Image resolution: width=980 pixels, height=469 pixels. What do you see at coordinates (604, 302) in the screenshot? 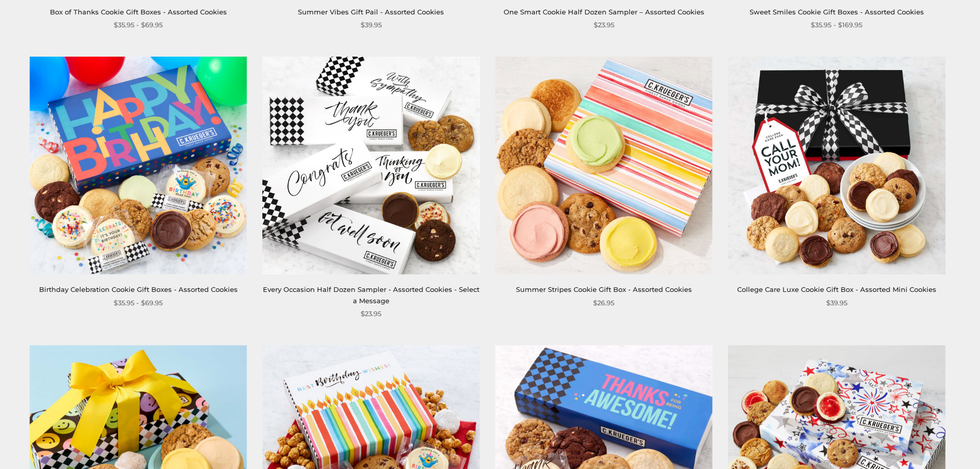
I see `span: $26.95` at bounding box center [604, 302].